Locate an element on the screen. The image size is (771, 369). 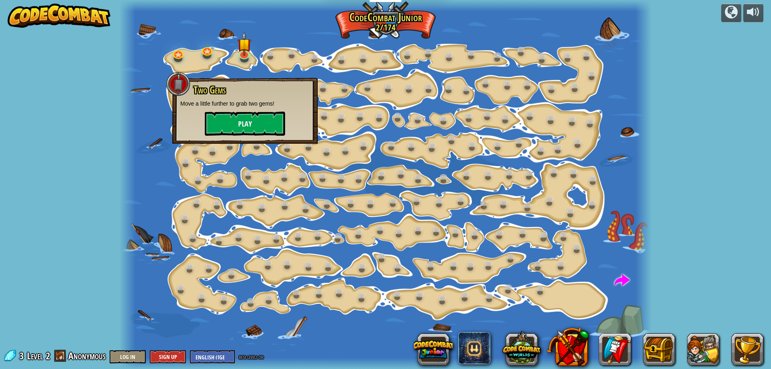
button: Sign Up is located at coordinates (168, 356).